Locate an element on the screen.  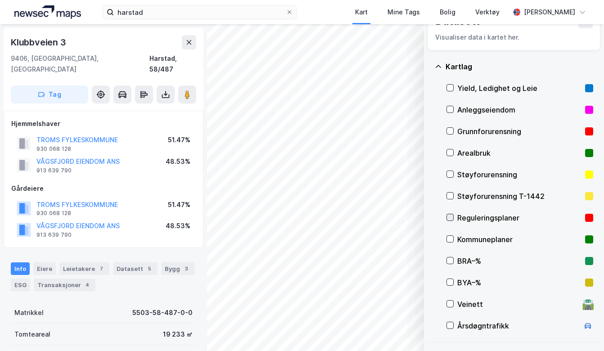
div: Kommuneplaner is located at coordinates (519, 239).